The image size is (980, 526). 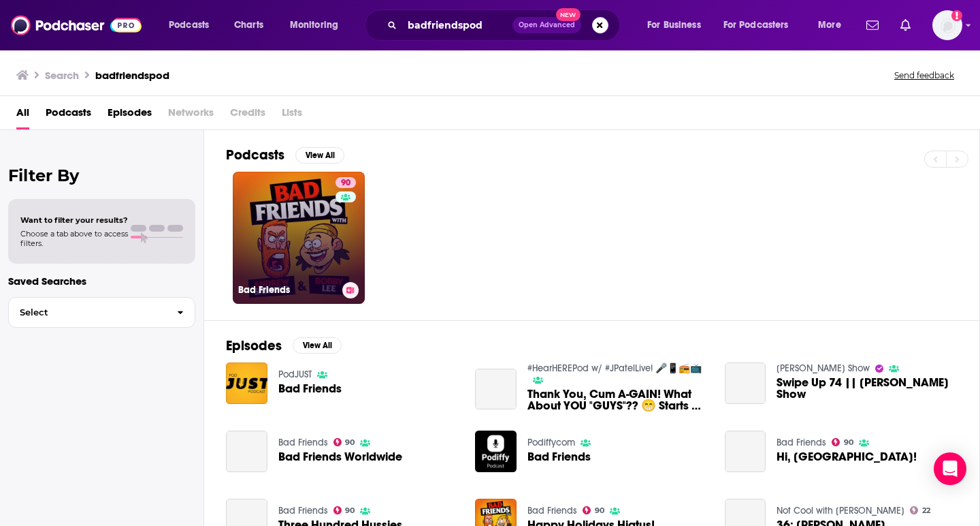 What do you see at coordinates (75, 239) in the screenshot?
I see `span: Choose a tab above to access filters.` at bounding box center [75, 239].